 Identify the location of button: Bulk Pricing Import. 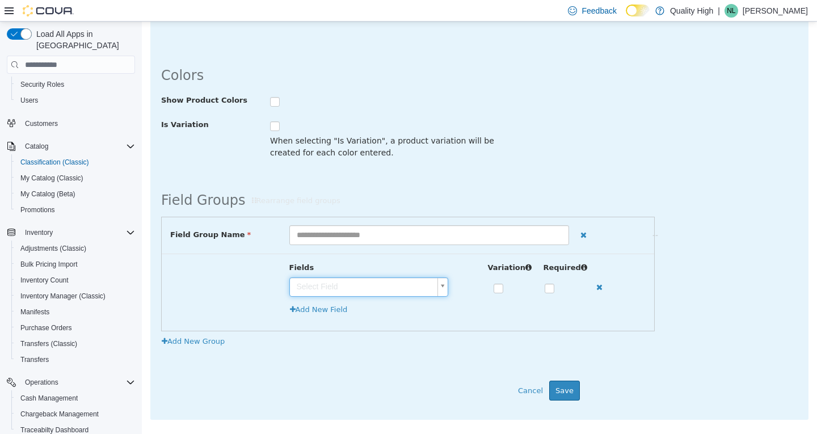
(76, 265).